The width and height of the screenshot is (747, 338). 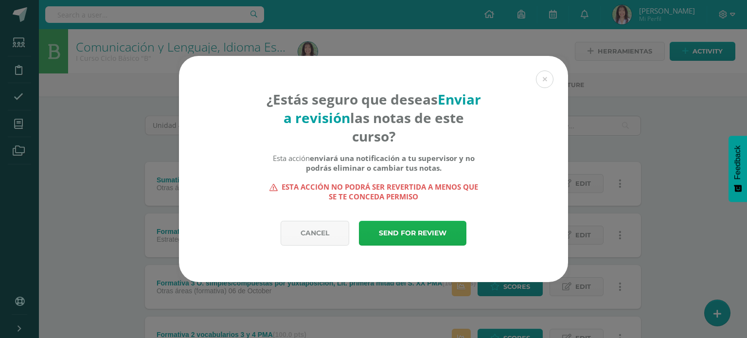 I want to click on b: enviará una notificación a tu supervisor y no podrás eliminar o cambiar tus notas., so click(x=390, y=163).